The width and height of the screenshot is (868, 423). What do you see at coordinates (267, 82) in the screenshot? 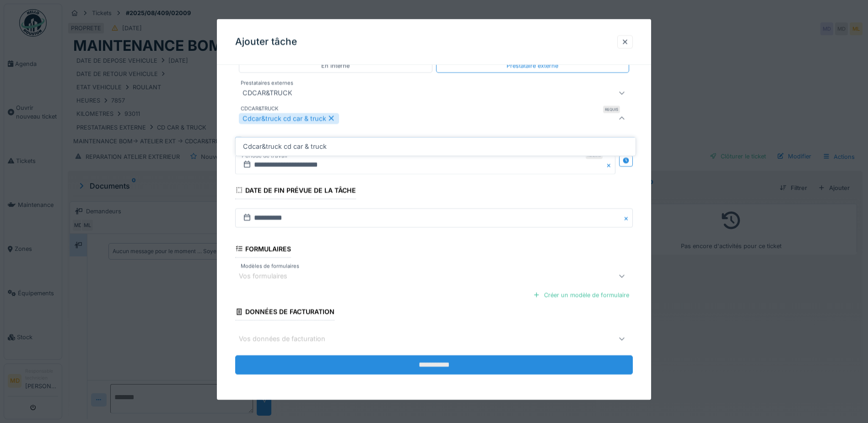
I see `label: Prestataires externes` at bounding box center [267, 82].